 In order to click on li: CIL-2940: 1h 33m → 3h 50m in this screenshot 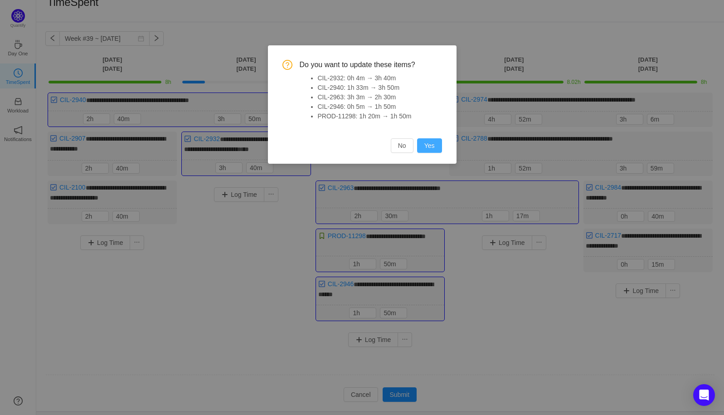, I will do `click(380, 87)`.